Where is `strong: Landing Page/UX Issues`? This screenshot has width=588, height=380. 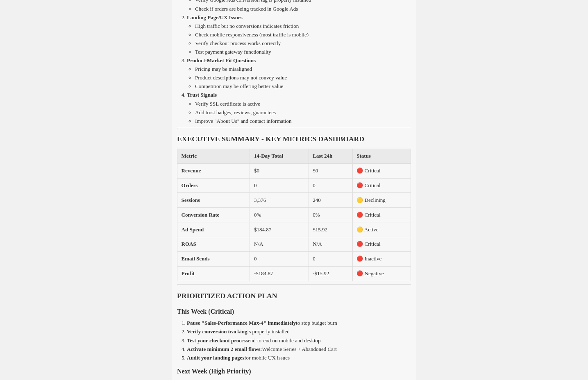
strong: Landing Page/UX Issues is located at coordinates (215, 17).